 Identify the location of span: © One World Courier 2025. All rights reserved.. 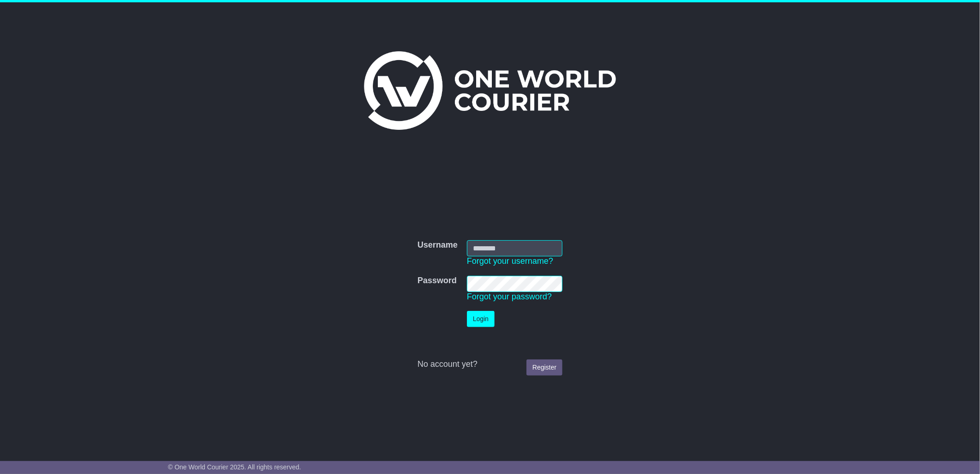
(234, 467).